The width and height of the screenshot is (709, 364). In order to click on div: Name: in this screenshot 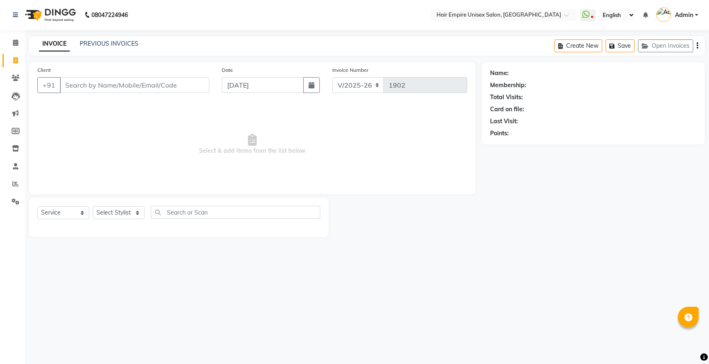, I will do `click(499, 73)`.